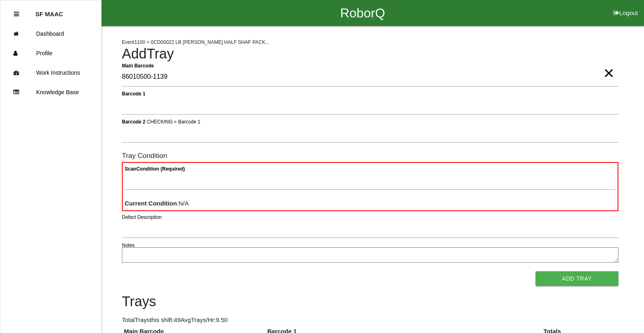 The image size is (644, 333). What do you see at coordinates (157, 203) in the screenshot?
I see `span: : N/A` at bounding box center [157, 203].